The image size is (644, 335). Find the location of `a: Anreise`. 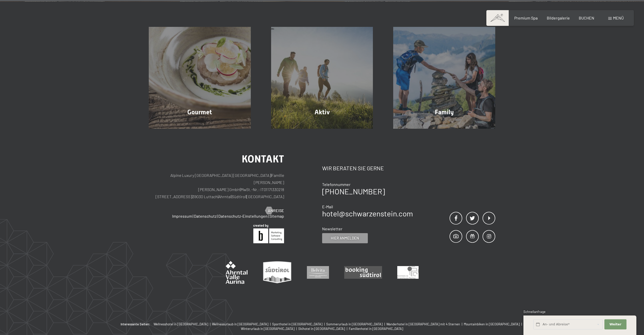

a: Anreise is located at coordinates (275, 211).